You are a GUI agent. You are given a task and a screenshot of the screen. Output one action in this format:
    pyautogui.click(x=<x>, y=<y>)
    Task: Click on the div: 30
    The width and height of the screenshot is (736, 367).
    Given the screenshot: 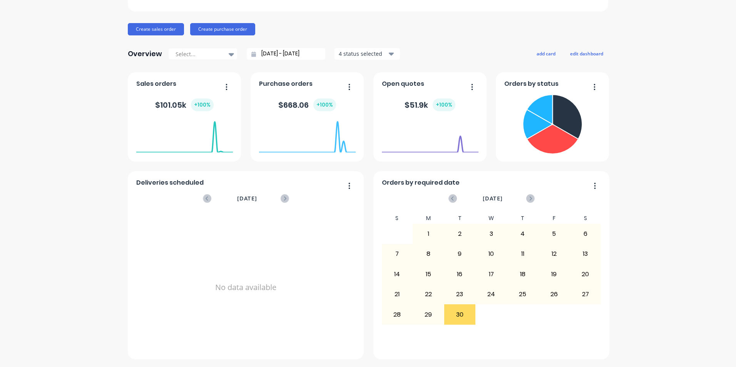 What is the action you would take?
    pyautogui.click(x=460, y=315)
    